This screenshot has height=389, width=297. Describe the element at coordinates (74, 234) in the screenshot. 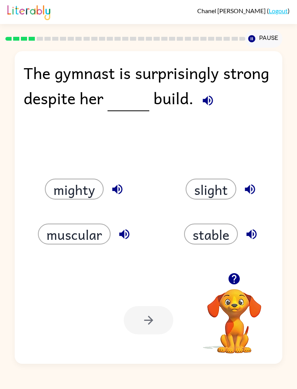

I see `button: muscular` at that location.